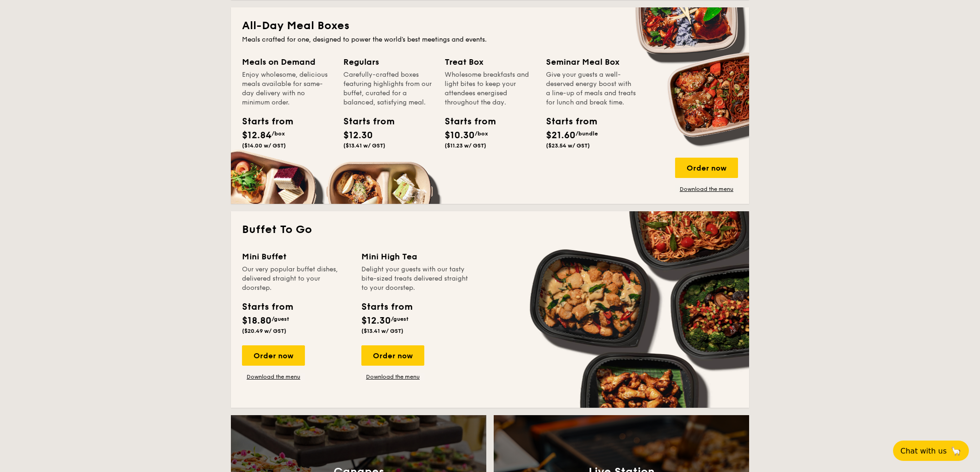 Image resolution: width=980 pixels, height=472 pixels. Describe the element at coordinates (296, 257) in the screenshot. I see `div: Mini Buffet` at that location.